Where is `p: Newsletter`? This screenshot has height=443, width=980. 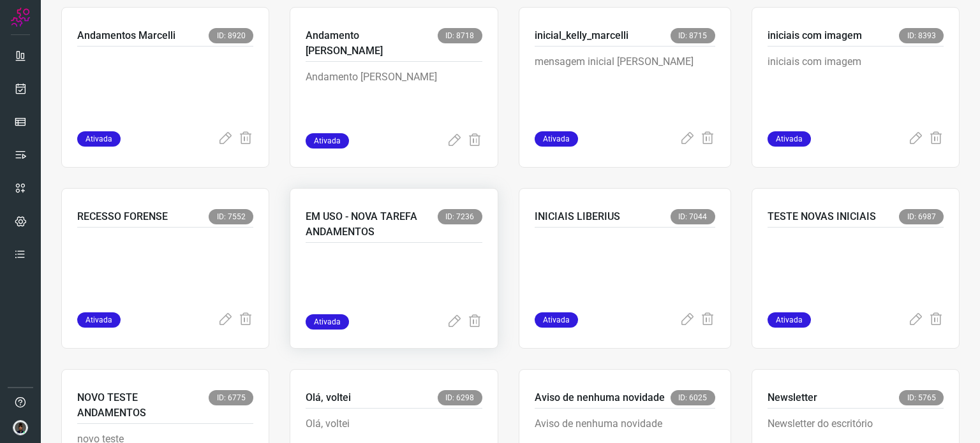
p: Newsletter is located at coordinates (793, 398).